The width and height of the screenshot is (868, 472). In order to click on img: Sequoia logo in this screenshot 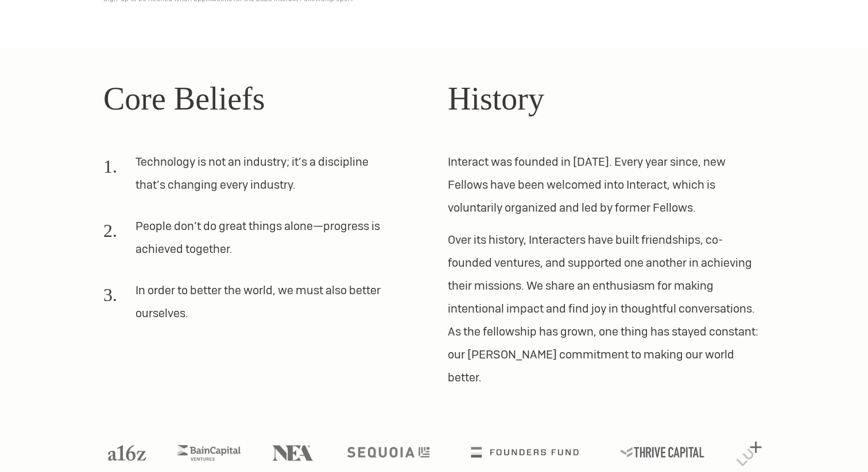, I will do `click(388, 452)`.